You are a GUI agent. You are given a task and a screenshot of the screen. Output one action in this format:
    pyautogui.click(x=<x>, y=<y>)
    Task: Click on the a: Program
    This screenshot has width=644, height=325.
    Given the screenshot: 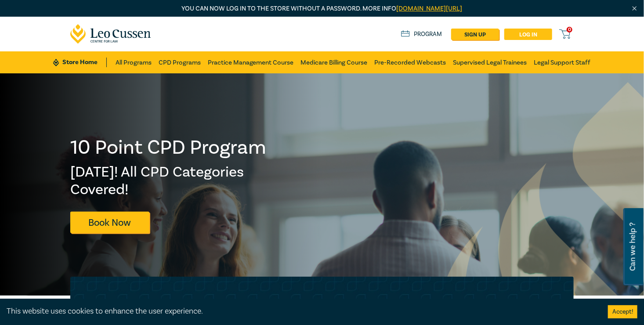 What is the action you would take?
    pyautogui.click(x=421, y=34)
    